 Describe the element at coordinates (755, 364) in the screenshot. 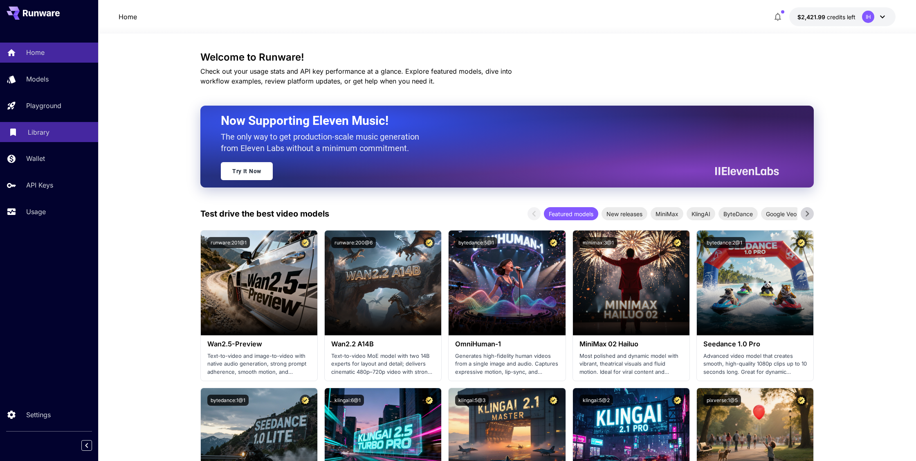

I see `p: Advanced video model that creates smooth, high-quality 1080p clips up to 10 seconds long. Great f...` at that location.